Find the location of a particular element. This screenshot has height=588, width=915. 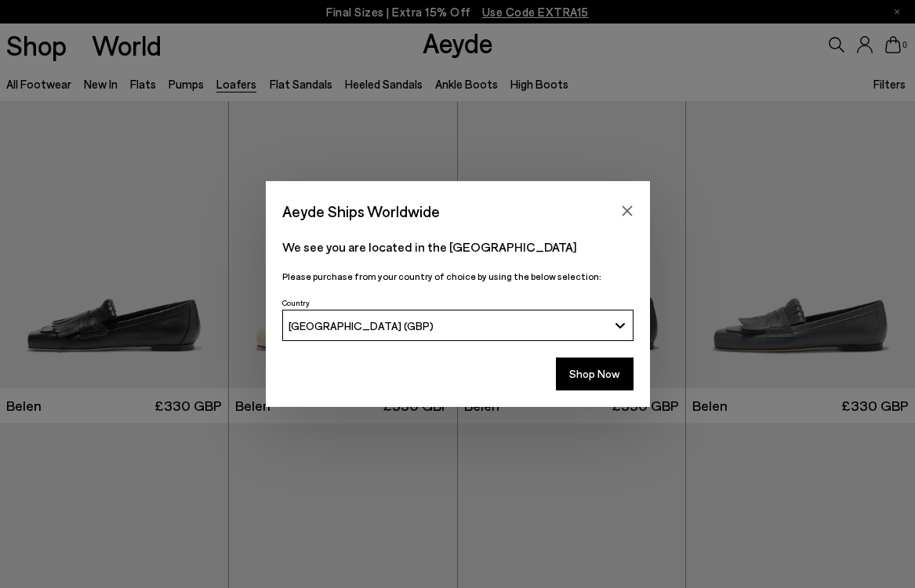

button: Shop Now is located at coordinates (595, 374).